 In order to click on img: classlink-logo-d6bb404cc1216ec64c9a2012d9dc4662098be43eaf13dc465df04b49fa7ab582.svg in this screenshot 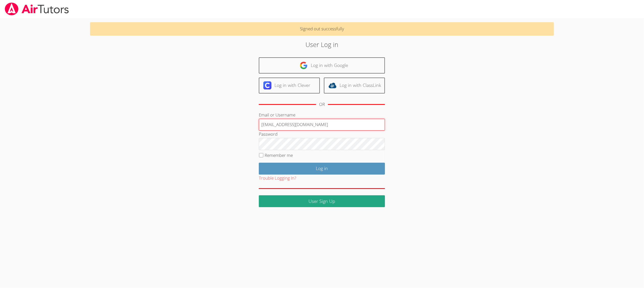, I will do `click(333, 86)`.